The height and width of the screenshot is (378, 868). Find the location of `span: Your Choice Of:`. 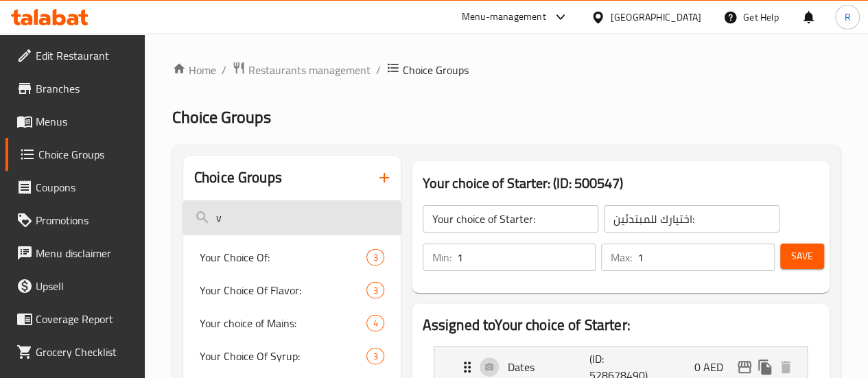

span: Your Choice Of: is located at coordinates (283, 257).